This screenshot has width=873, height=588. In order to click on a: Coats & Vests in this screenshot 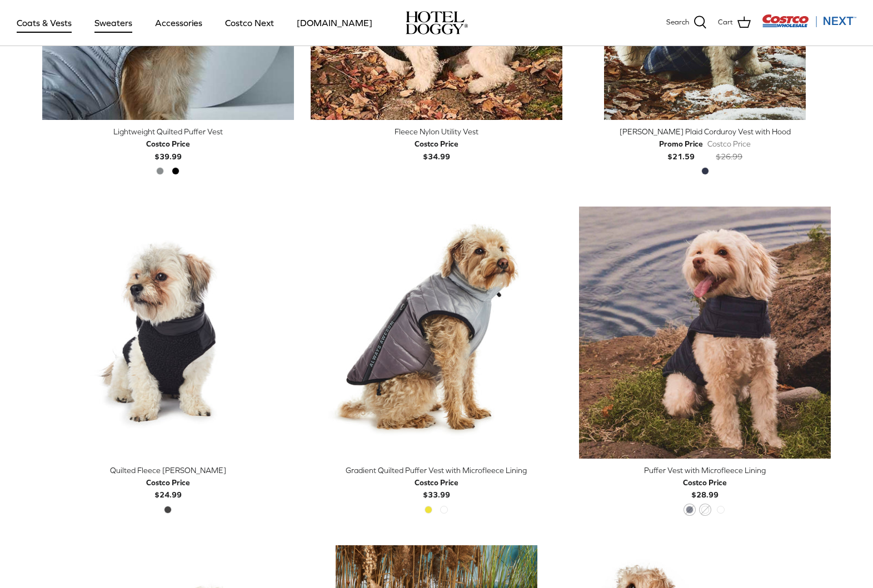, I will do `click(44, 23)`.